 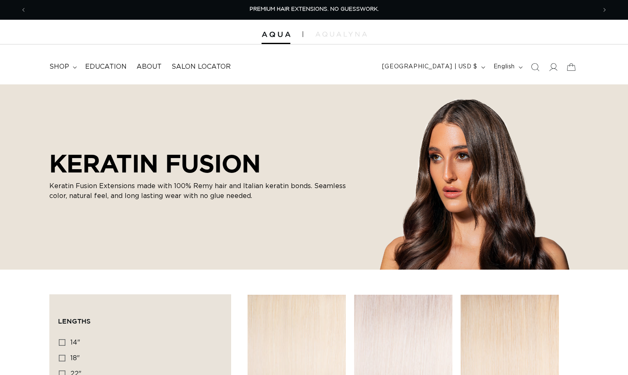 What do you see at coordinates (62, 67) in the screenshot?
I see `summary: shop` at bounding box center [62, 67].